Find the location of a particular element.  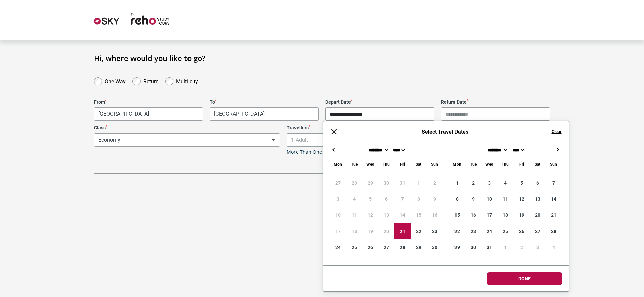

label: Travellers is located at coordinates (380, 127).